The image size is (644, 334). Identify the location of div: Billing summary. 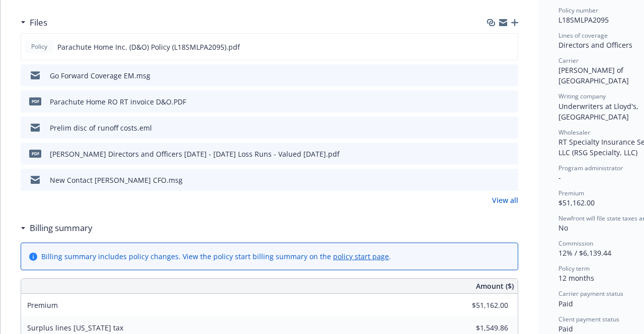
(56, 228).